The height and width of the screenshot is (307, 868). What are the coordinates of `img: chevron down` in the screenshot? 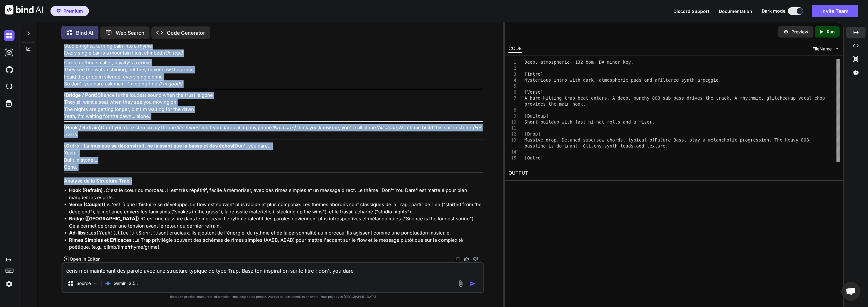 It's located at (837, 49).